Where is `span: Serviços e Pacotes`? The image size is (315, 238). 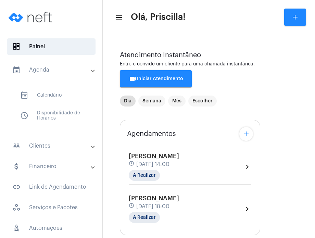
span: Serviços e Pacotes is located at coordinates (51, 207).